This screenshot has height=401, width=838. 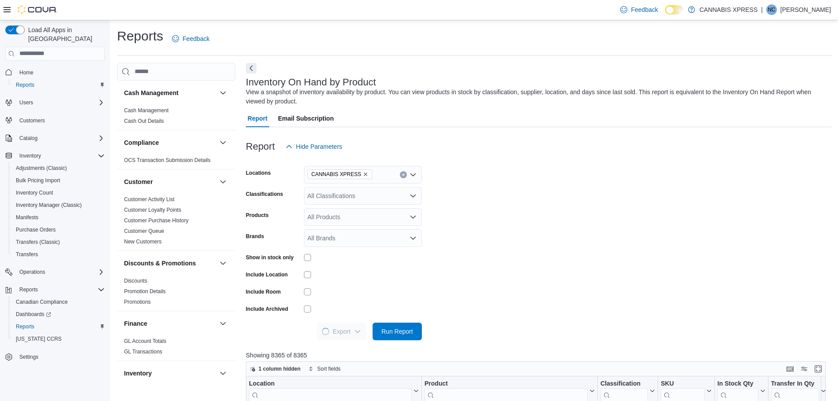 What do you see at coordinates (143, 242) in the screenshot?
I see `a: New Customers` at bounding box center [143, 242].